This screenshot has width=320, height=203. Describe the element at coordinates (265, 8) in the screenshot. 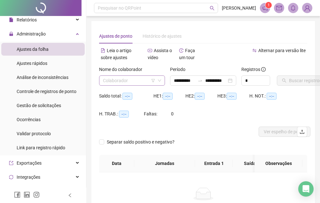

I see `span: notification` at that location.